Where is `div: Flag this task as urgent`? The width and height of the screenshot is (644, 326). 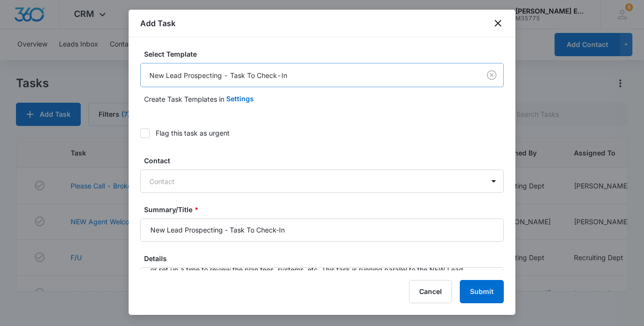 div: Flag this task as urgent is located at coordinates (193, 132).